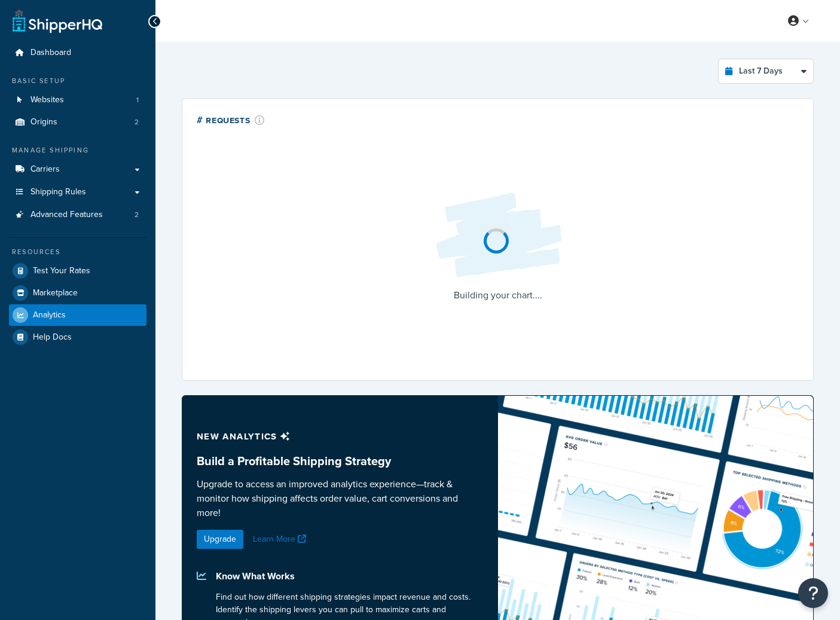 The width and height of the screenshot is (840, 620). Describe the element at coordinates (78, 100) in the screenshot. I see `a: Websites1` at that location.